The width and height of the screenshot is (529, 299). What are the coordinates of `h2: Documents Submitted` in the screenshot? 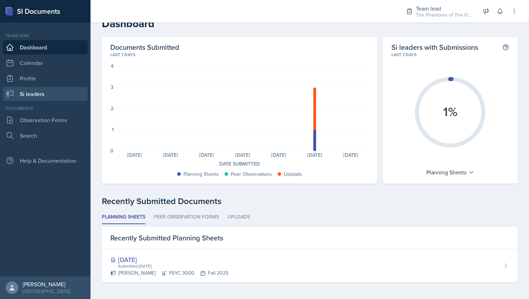 It's located at (239, 47).